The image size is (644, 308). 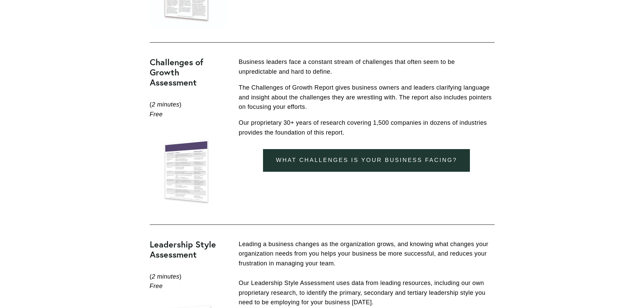 I want to click on strong: Leadership Style Assessment, so click(x=184, y=249).